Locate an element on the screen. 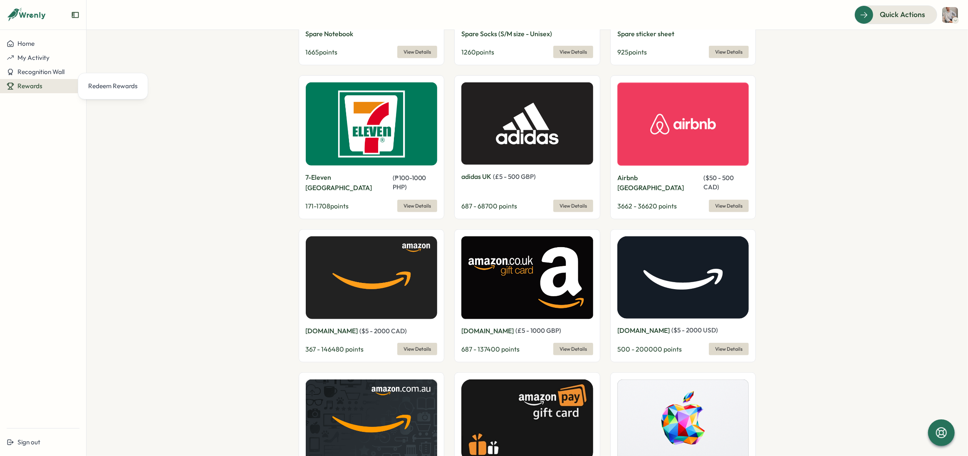 The width and height of the screenshot is (968, 456). span: My Activity is located at coordinates (33, 57).